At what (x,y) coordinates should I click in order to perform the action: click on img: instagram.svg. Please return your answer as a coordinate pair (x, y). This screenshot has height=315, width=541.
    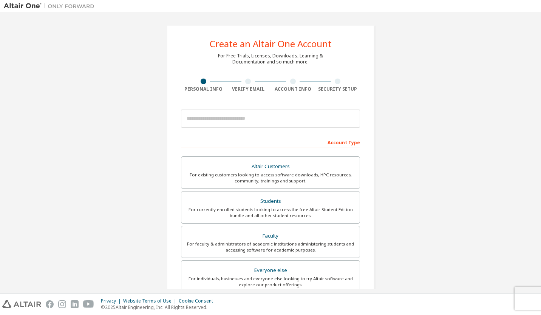
    Looking at the image, I should click on (62, 304).